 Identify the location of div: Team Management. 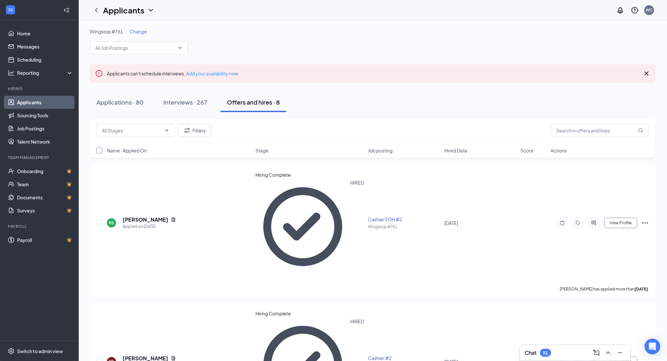
(40, 157).